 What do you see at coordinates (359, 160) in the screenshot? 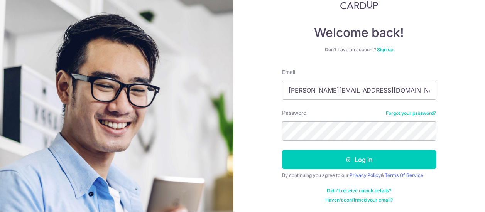
I see `button: Log in` at bounding box center [359, 160].